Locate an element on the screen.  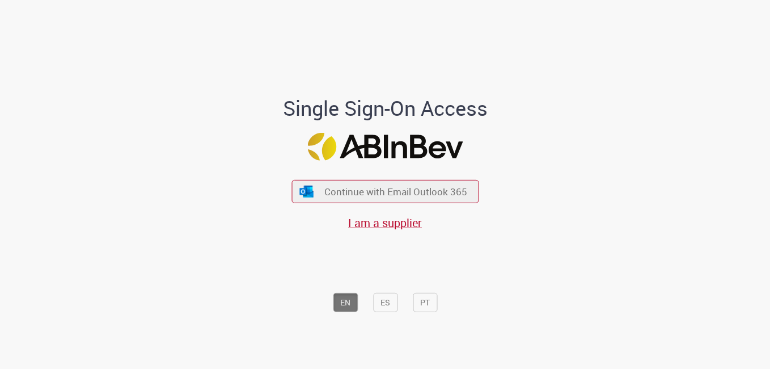
button: ES is located at coordinates (385, 302).